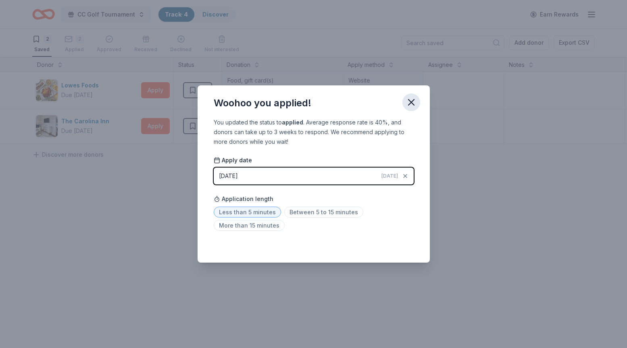 The height and width of the screenshot is (348, 627). Describe the element at coordinates (324, 212) in the screenshot. I see `span: Between 5 to 15 minutes` at that location.